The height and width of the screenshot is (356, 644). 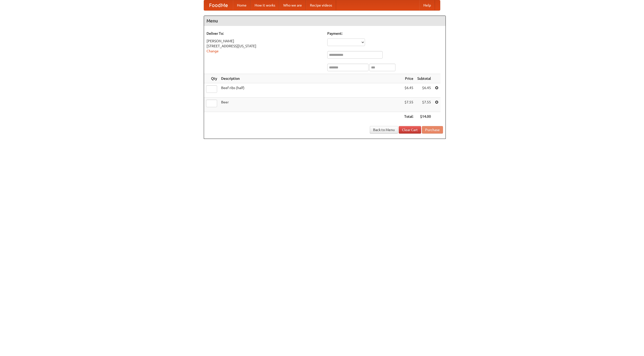 What do you see at coordinates (409, 116) in the screenshot?
I see `th: Total:` at bounding box center [409, 116].